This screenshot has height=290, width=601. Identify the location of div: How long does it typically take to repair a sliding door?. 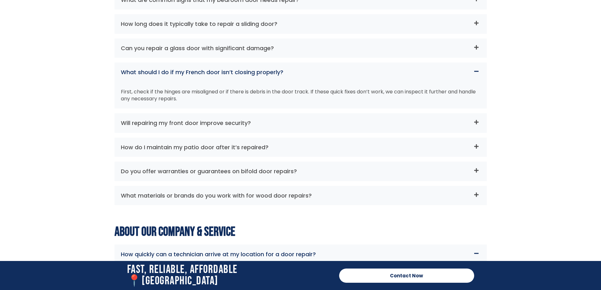
(301, 24).